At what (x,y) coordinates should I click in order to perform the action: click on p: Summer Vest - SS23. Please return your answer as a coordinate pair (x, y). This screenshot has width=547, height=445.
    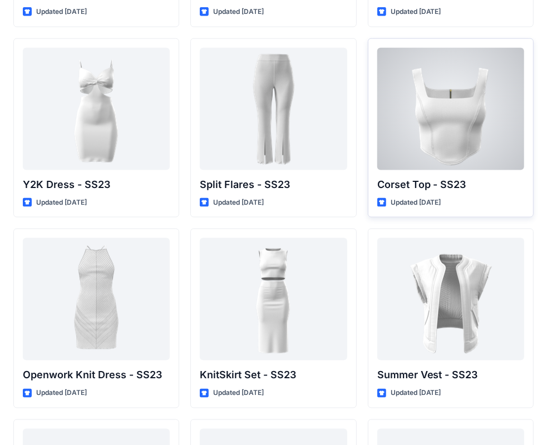
    Looking at the image, I should click on (451, 375).